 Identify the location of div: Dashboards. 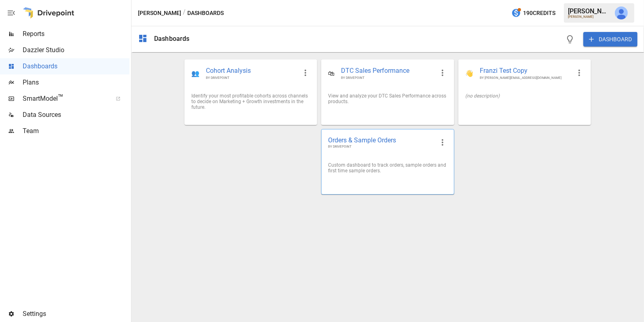
(172, 38).